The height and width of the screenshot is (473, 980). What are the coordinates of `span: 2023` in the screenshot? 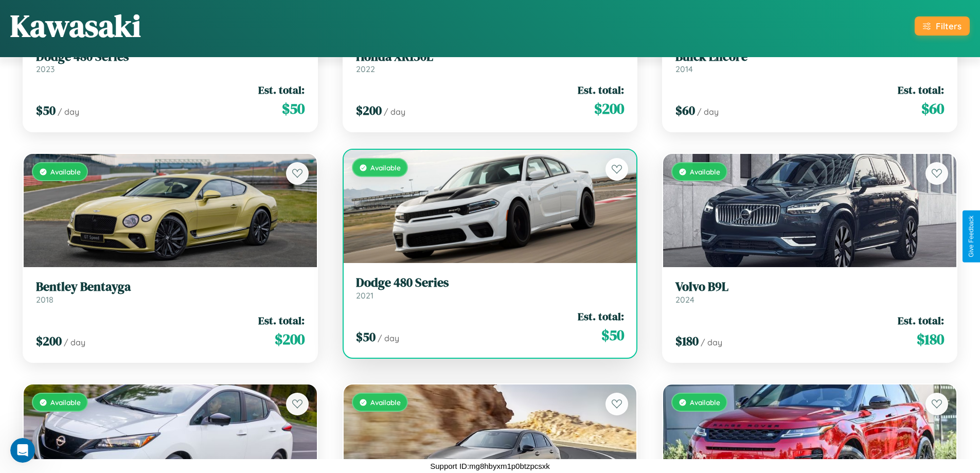 It's located at (45, 69).